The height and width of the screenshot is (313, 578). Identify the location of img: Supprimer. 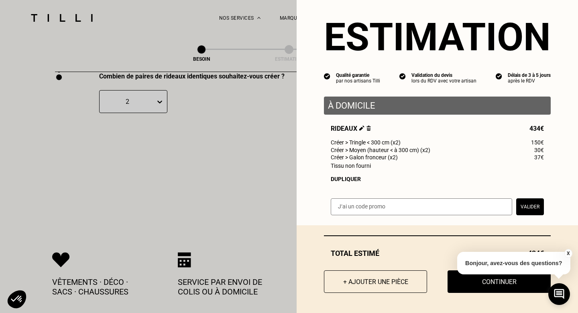
(369, 128).